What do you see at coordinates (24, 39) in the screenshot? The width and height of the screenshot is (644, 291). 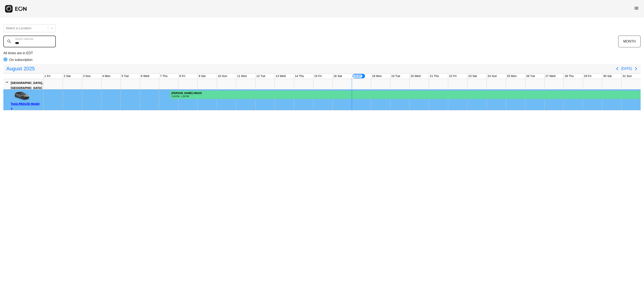 I see `label: Search calendar` at bounding box center [24, 39].